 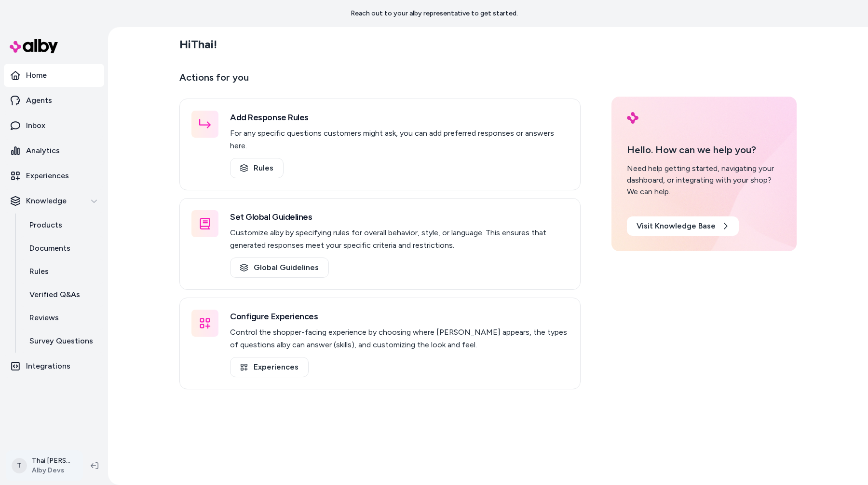 I want to click on p: Reviews, so click(x=44, y=318).